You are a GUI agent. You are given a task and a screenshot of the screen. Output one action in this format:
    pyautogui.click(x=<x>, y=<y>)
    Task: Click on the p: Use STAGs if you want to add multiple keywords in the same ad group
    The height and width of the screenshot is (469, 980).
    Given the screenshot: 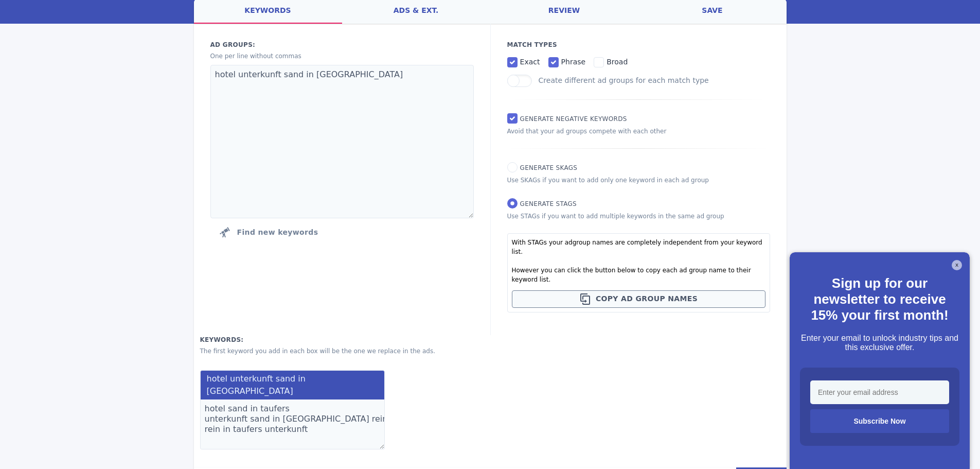 What is the action you would take?
    pyautogui.click(x=639, y=216)
    